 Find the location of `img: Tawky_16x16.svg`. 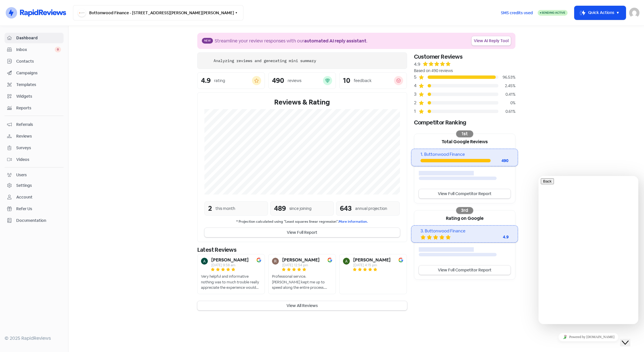

img: Tawky_16x16.svg is located at coordinates (27, 6).